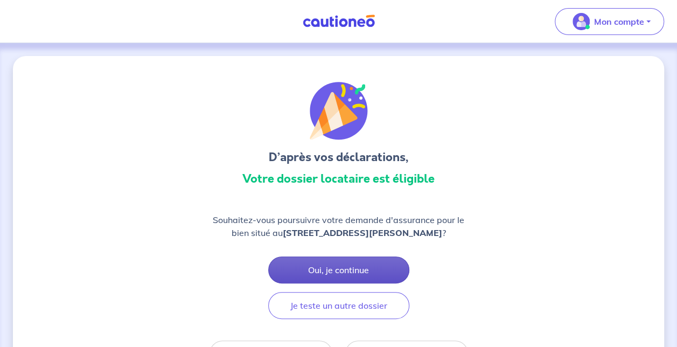 This screenshot has width=677, height=347. Describe the element at coordinates (339, 111) in the screenshot. I see `img: illu_congratulation.svg` at that location.